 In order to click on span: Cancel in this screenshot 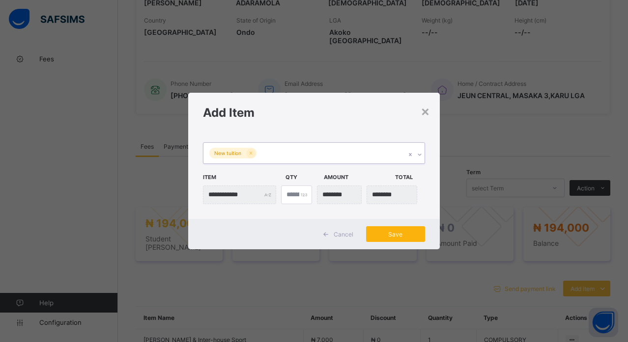, I will do `click(343, 234)`.